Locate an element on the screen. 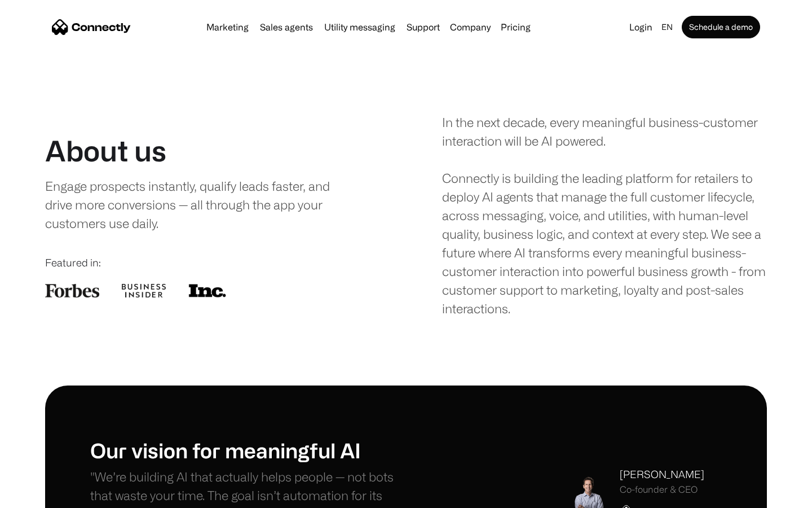 The width and height of the screenshot is (812, 508). a: Schedule a demo is located at coordinates (721, 27).